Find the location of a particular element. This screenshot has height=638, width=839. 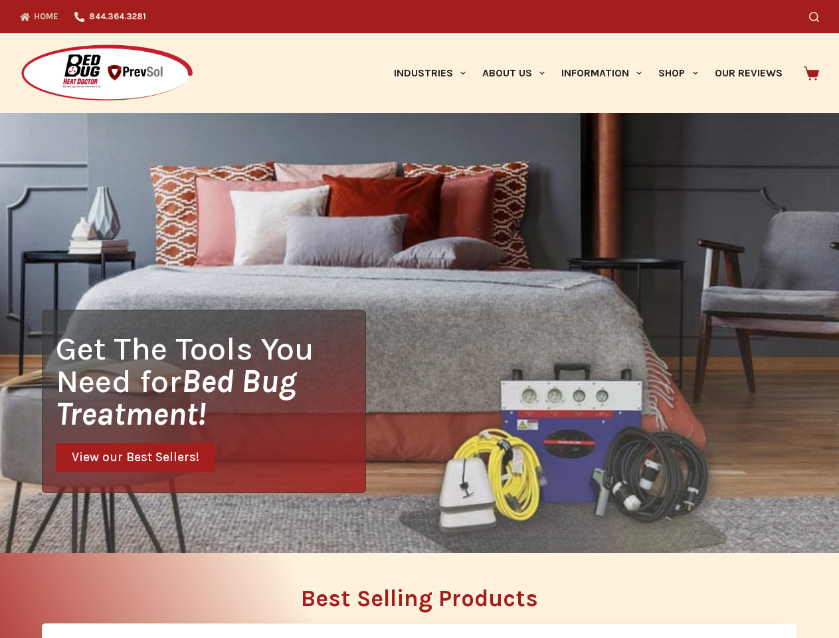

span: View our Best Sellers! is located at coordinates (136, 457).